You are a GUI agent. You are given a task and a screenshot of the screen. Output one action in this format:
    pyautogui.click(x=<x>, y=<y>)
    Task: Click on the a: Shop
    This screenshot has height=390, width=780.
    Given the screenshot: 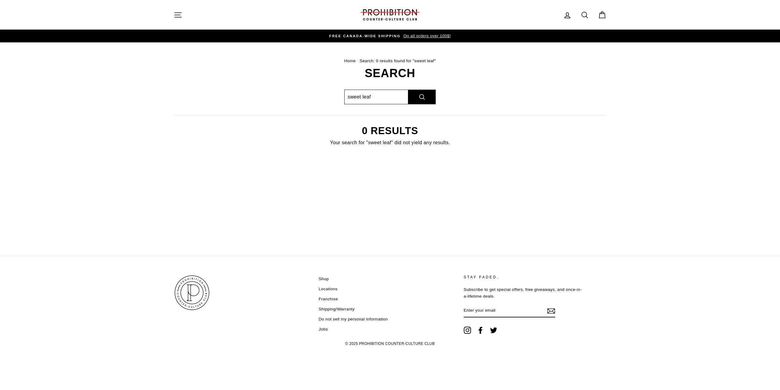 What is the action you would take?
    pyautogui.click(x=324, y=279)
    